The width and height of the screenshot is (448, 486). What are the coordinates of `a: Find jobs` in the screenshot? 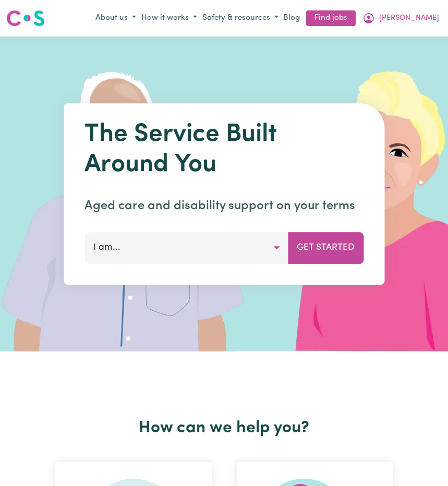 It's located at (331, 18).